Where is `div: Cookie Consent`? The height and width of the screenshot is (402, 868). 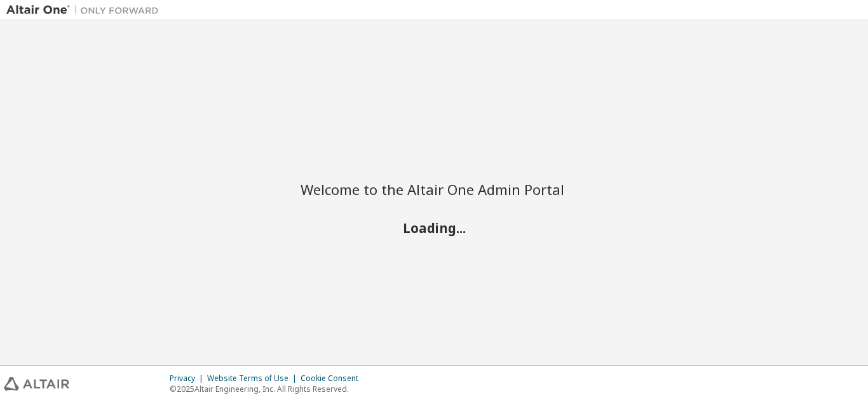 div: Cookie Consent is located at coordinates (333, 378).